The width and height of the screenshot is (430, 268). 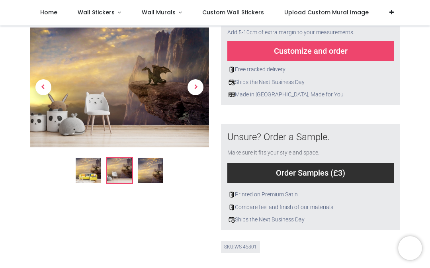 I want to click on span: Previous, so click(x=43, y=87).